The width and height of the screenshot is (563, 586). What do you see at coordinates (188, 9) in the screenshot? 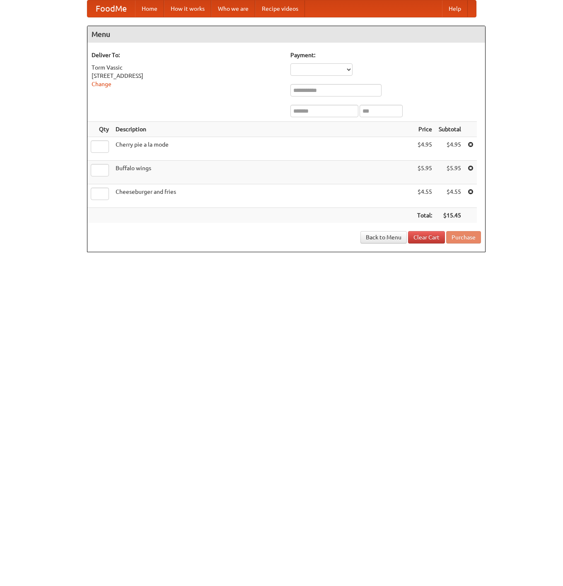
I see `a: How it works` at bounding box center [188, 9].